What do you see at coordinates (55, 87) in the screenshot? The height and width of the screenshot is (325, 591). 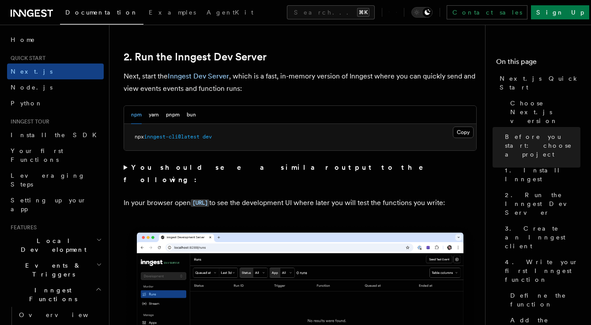 I see `a: Node.js` at bounding box center [55, 87].